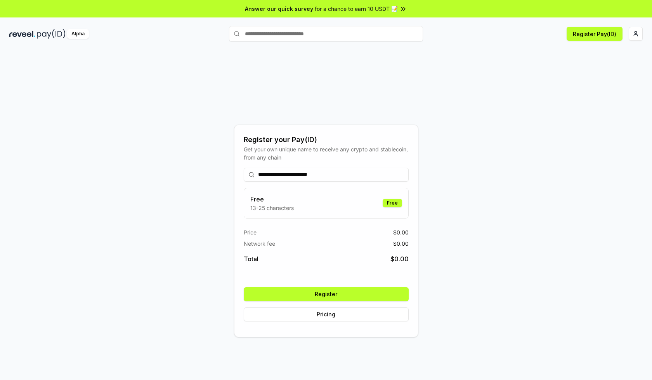  I want to click on div: Free, so click(392, 203).